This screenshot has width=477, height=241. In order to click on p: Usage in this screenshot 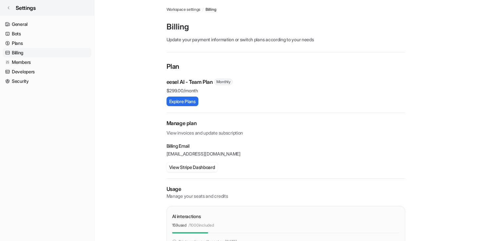, I will do `click(286, 189)`.